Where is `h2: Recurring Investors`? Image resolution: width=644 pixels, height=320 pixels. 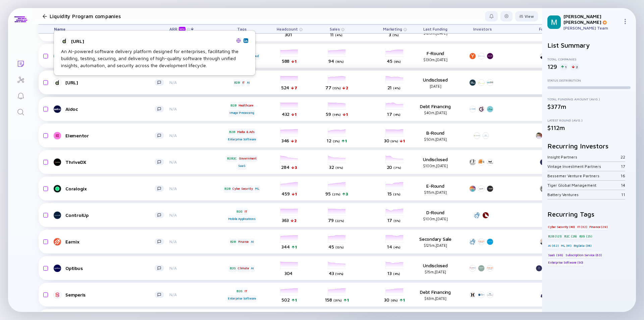 h2: Recurring Investors is located at coordinates (589, 146).